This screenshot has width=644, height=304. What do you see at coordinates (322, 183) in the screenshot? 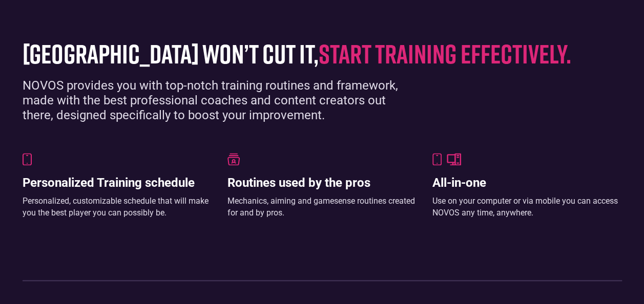
I see `h3: Routines used by the pros` at bounding box center [322, 183].